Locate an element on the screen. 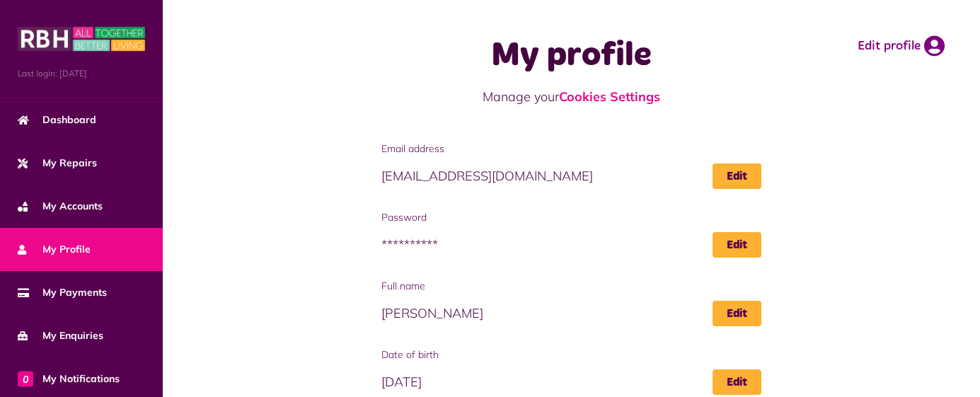 Image resolution: width=980 pixels, height=397 pixels. a: Edit profile is located at coordinates (900, 46).